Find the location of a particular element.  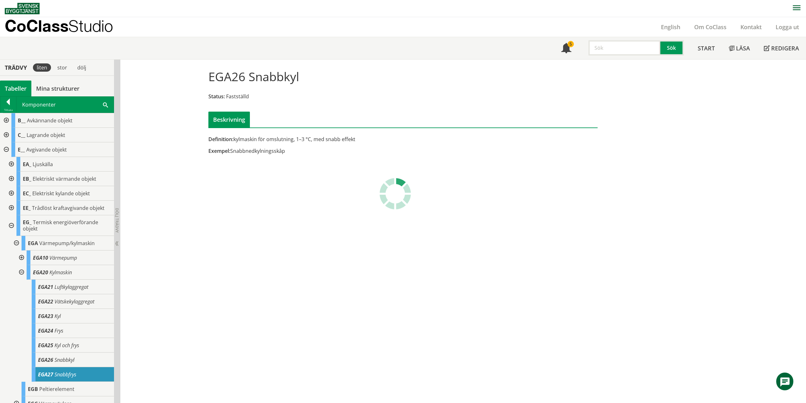

input: Sök is located at coordinates (624, 48).